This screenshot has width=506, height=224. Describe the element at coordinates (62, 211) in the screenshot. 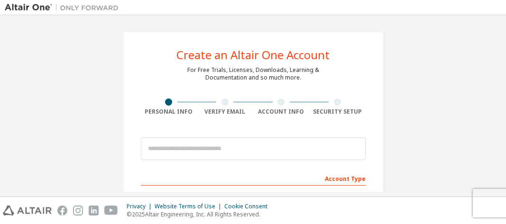

I see `img: facebook.svg` at that location.